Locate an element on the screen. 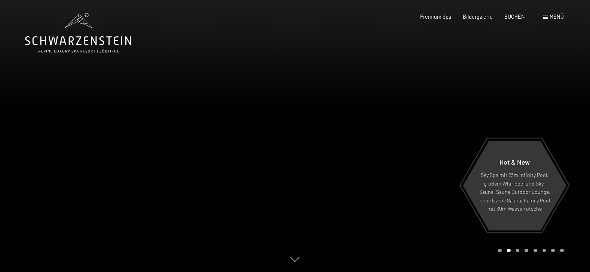 Image resolution: width=590 pixels, height=272 pixels. span: Menü is located at coordinates (557, 16).